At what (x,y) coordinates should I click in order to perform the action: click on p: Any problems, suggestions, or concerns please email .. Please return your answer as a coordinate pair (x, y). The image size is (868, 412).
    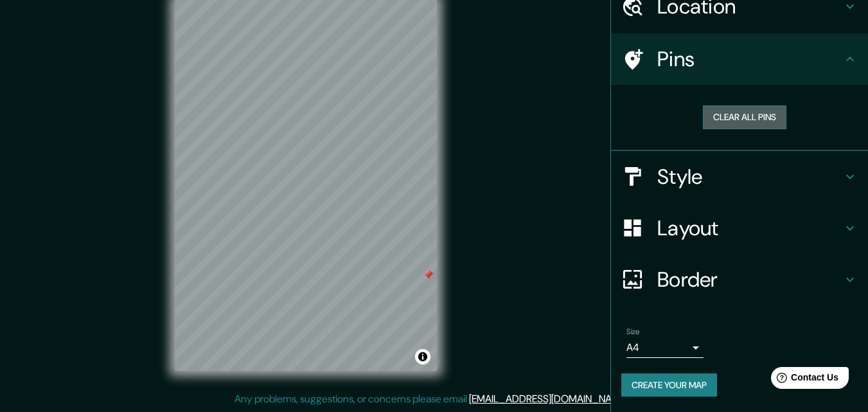
    Looking at the image, I should click on (432, 400).